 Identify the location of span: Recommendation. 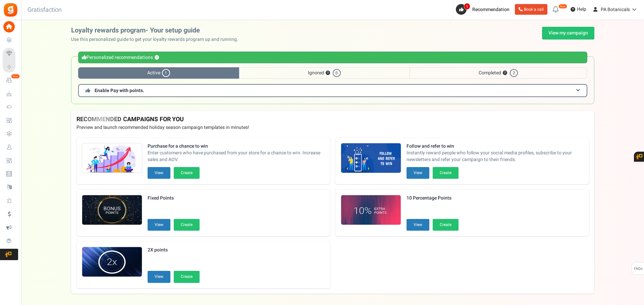
(490, 10).